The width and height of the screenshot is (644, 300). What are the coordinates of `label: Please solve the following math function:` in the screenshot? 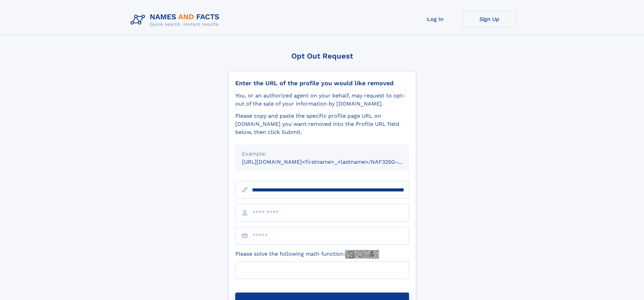 It's located at (307, 254).